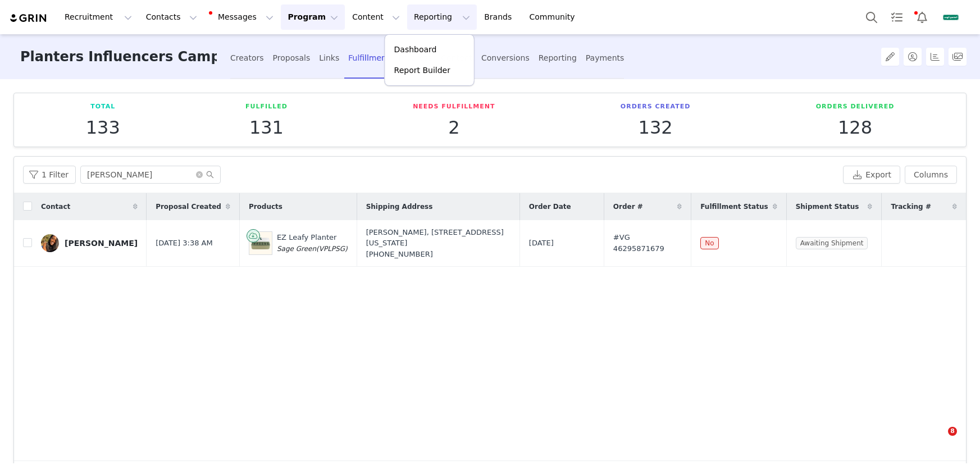 This screenshot has height=465, width=980. Describe the element at coordinates (55, 207) in the screenshot. I see `span: Contact` at that location.